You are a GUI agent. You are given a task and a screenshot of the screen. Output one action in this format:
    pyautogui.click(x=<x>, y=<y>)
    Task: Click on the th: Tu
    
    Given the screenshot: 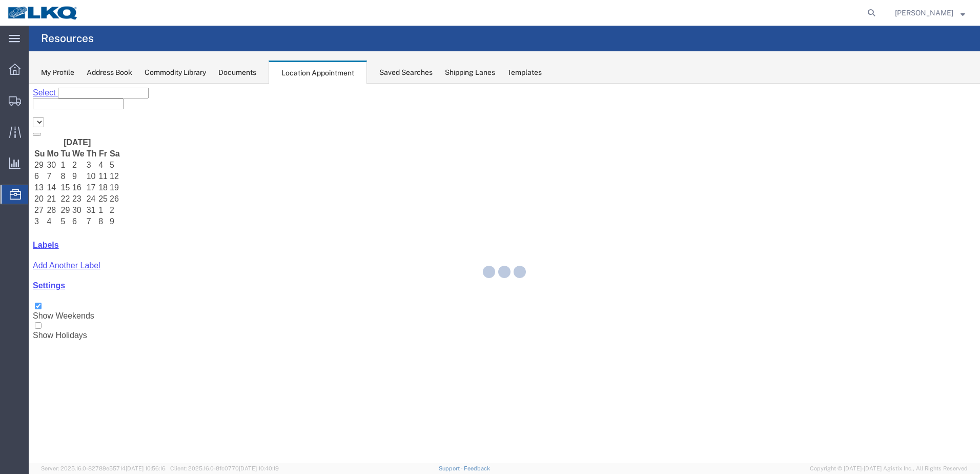 What is the action you would take?
    pyautogui.click(x=37, y=70)
    